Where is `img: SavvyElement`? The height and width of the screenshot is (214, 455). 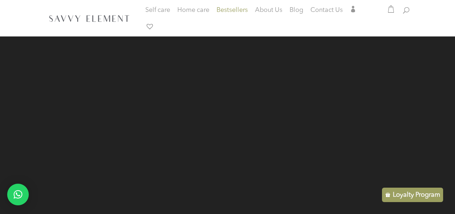
img: SavvyElement is located at coordinates (89, 18).